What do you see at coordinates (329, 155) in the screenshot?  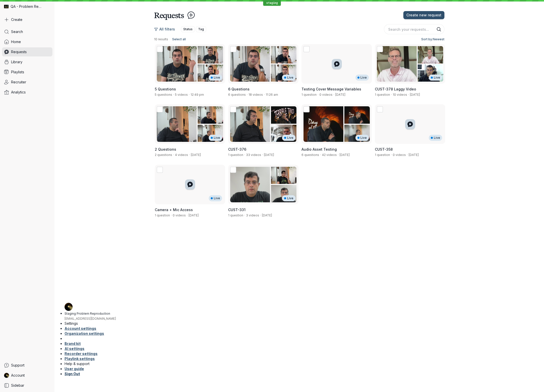 I see `span: 42 videos` at bounding box center [329, 155].